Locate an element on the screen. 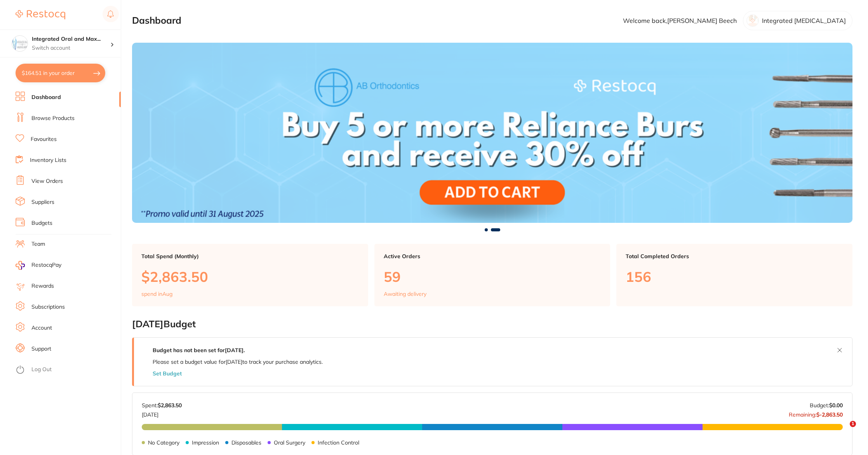  p: Budget: is located at coordinates (826, 406).